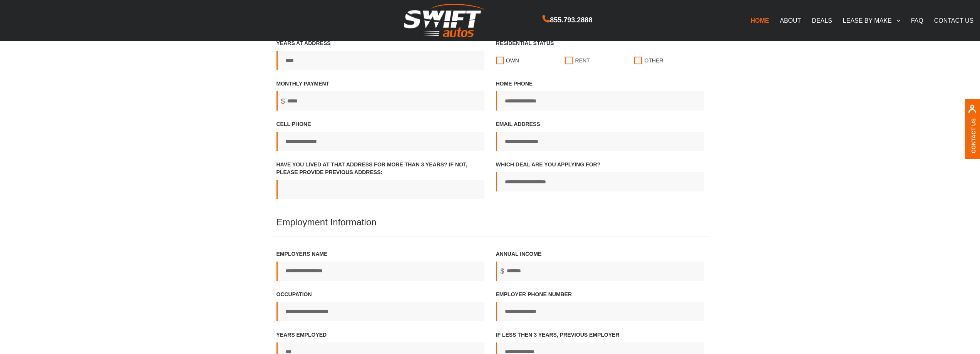 Image resolution: width=980 pixels, height=354 pixels. Describe the element at coordinates (600, 177) in the screenshot. I see `label: Which Deal Are You Applying For?` at that location.